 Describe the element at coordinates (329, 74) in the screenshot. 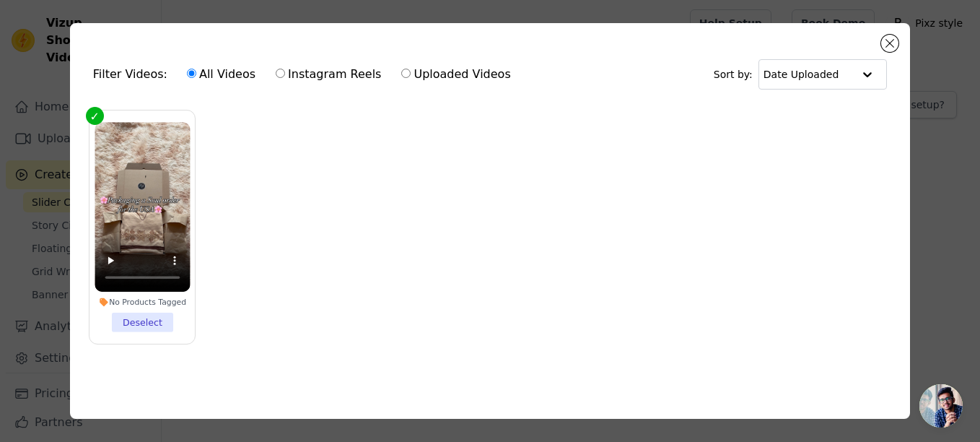

I see `label: Instagram Reels` at that location.